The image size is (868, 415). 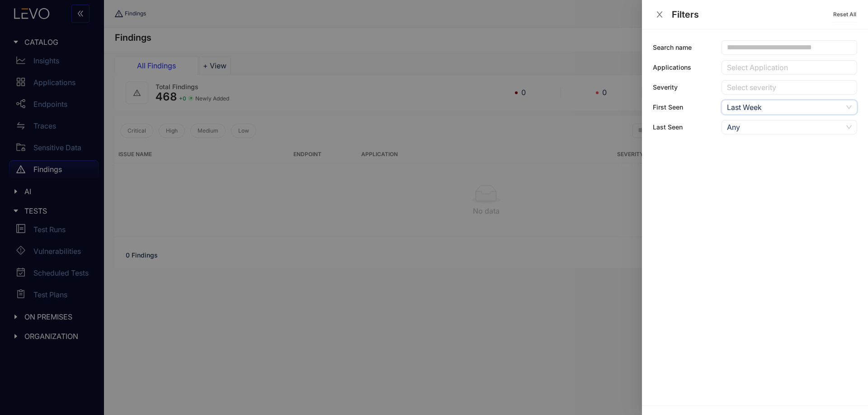 I want to click on label: Applications, so click(x=672, y=67).